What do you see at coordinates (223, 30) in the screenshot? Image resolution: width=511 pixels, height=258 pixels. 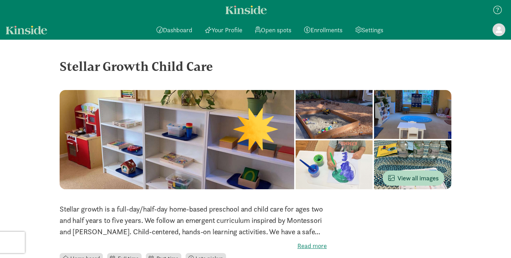 I see `a: Your Profile` at bounding box center [223, 30].